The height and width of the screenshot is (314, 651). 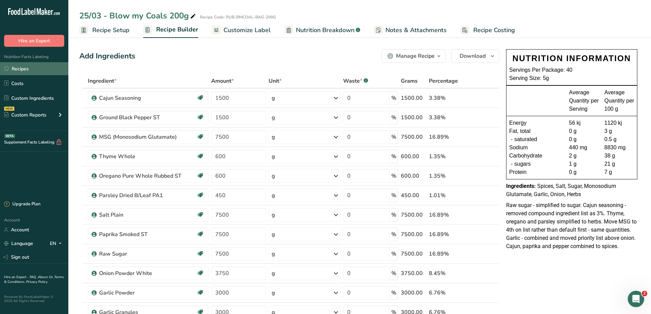 I want to click on a: Recipe Setup, so click(x=104, y=30).